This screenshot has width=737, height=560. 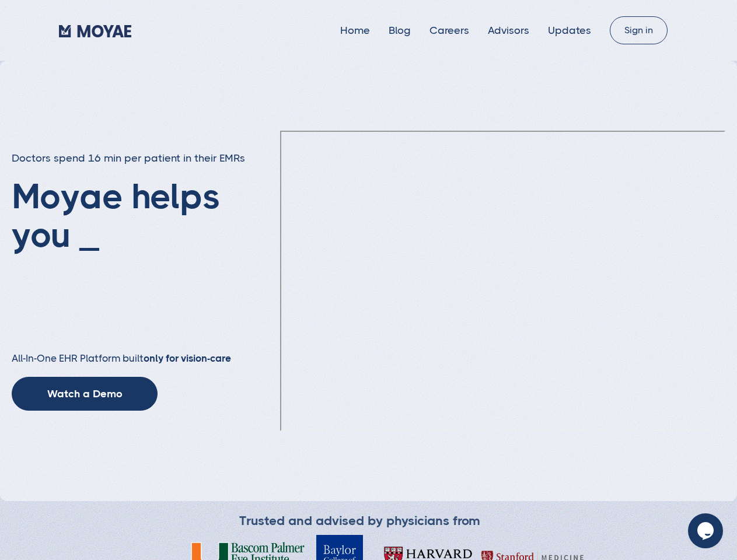 I want to click on a: Updates, so click(x=570, y=30).